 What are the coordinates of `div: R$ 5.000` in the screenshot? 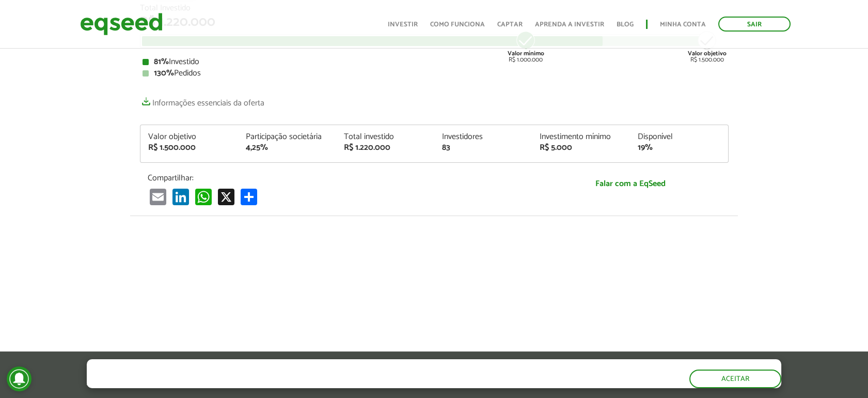 It's located at (581, 148).